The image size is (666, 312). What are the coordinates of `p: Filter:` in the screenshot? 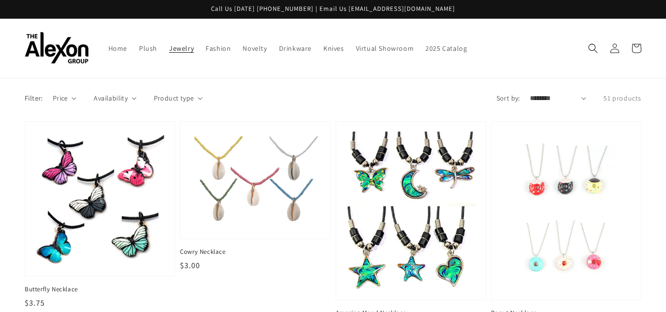 It's located at (34, 98).